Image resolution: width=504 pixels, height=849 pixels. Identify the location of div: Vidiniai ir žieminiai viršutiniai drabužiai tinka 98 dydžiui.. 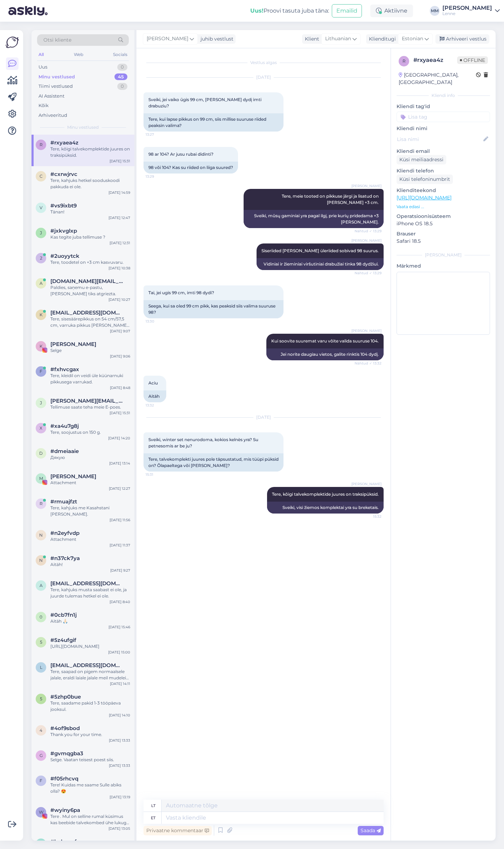
(320, 264).